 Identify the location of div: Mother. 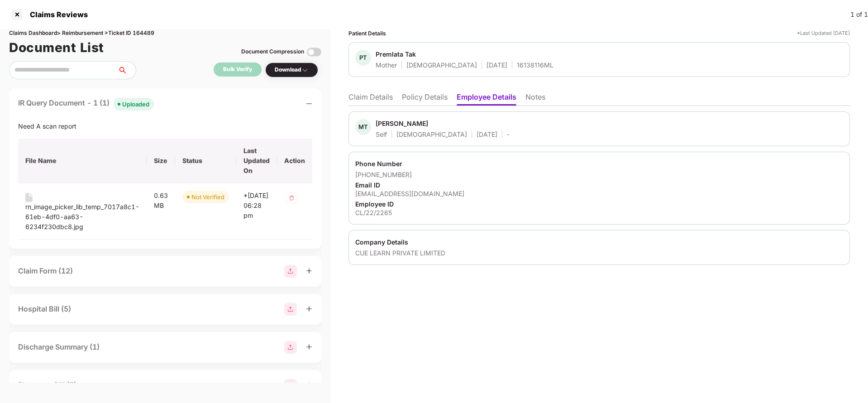
(386, 64).